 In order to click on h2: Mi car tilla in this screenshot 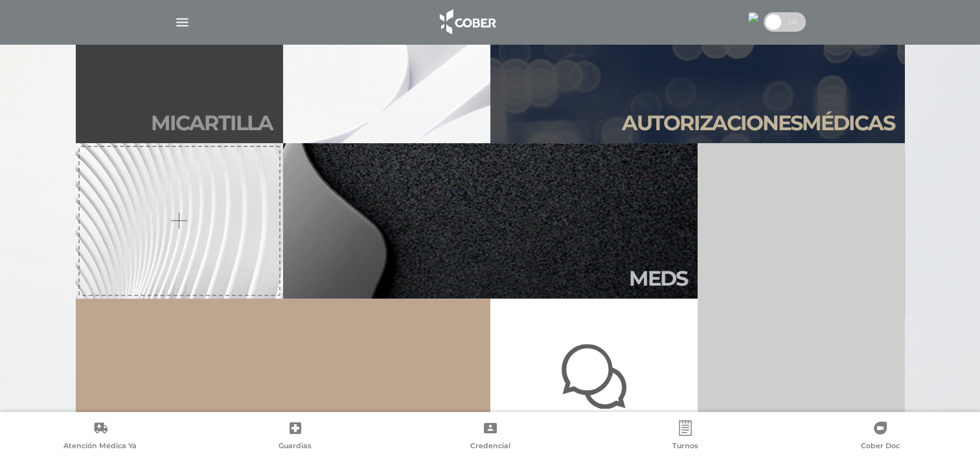, I will do `click(212, 123)`.